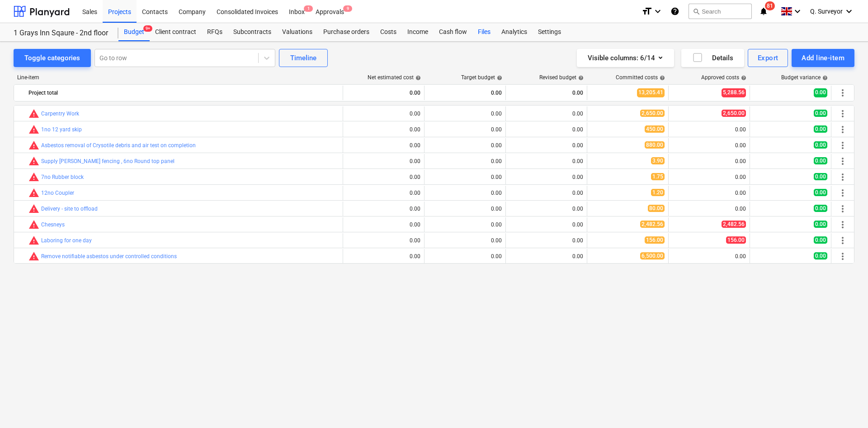 This screenshot has width=868, height=428. What do you see at coordinates (394, 77) in the screenshot?
I see `div: Net estimated cost` at bounding box center [394, 77].